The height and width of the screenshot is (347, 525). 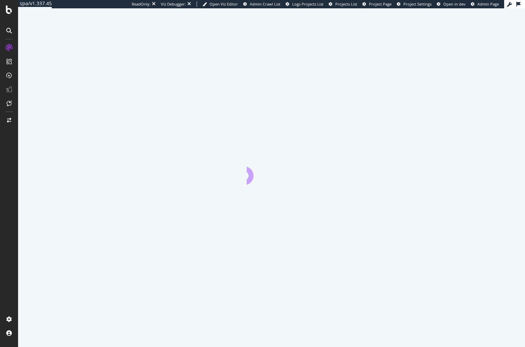 What do you see at coordinates (451, 4) in the screenshot?
I see `a: Open in dev` at bounding box center [451, 4].